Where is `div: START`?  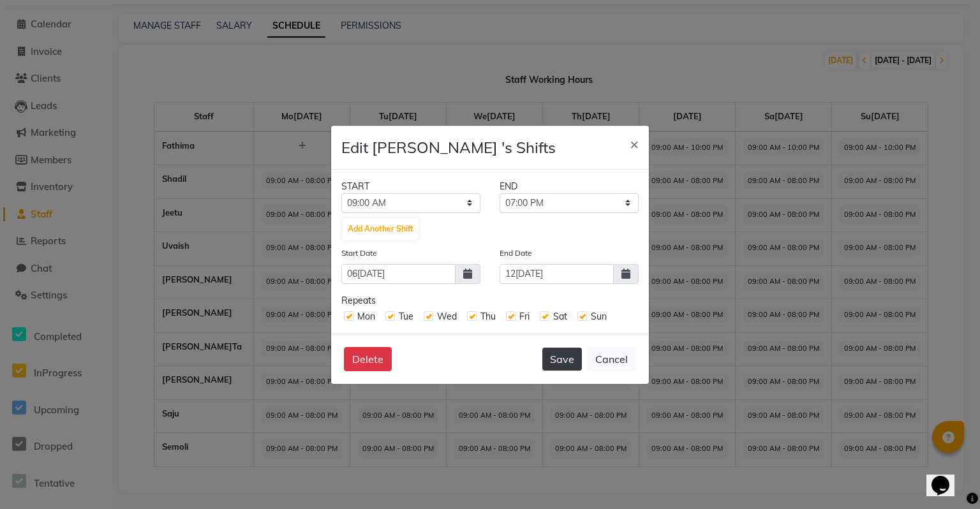 div: START is located at coordinates (411, 186).